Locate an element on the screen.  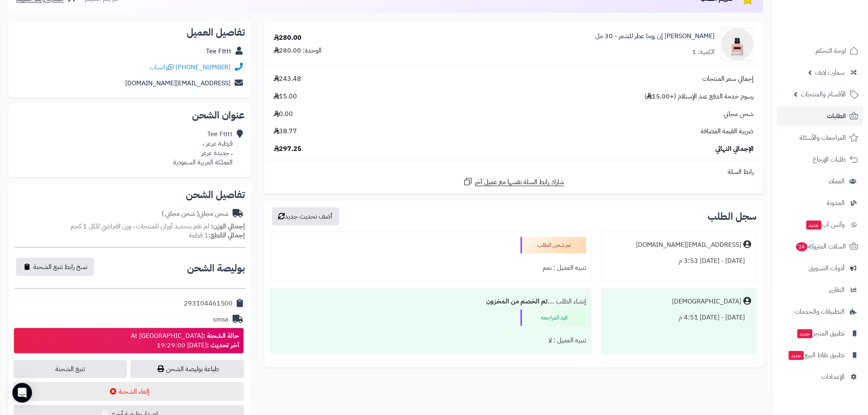
span: واتساب is located at coordinates (161, 67).